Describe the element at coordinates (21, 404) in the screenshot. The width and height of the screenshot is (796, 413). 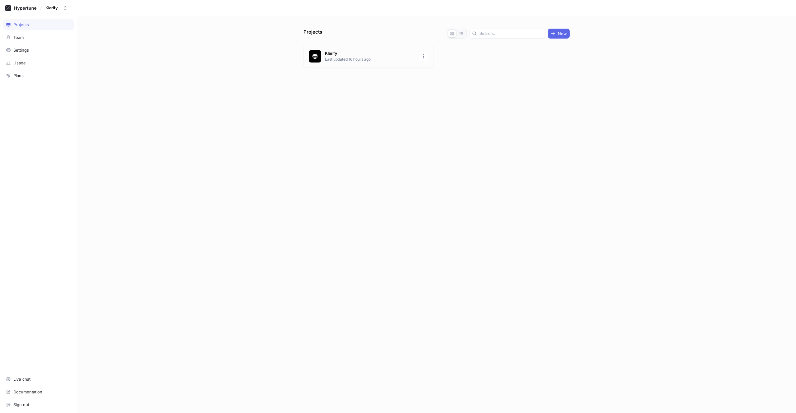
I see `div: Sign out` at that location.